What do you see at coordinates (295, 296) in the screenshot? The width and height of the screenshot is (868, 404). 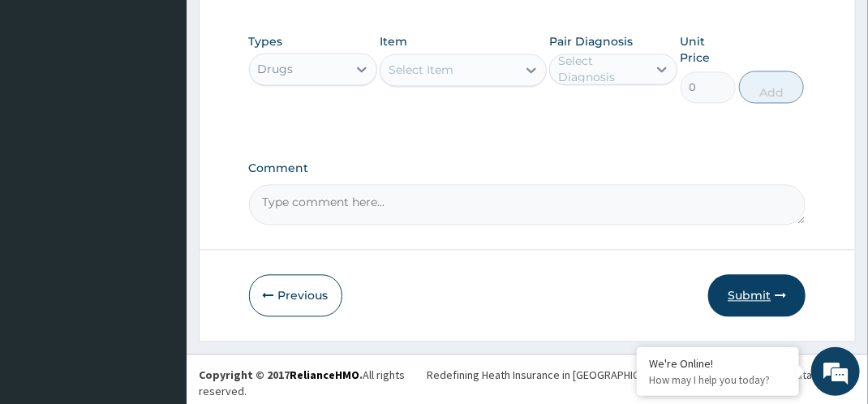 I see `button: Previous` at bounding box center [295, 296].